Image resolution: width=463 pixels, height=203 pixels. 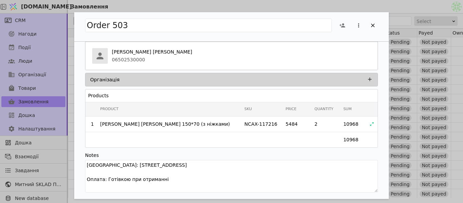 I want to click on div: Add Opportunity, so click(x=231, y=105).